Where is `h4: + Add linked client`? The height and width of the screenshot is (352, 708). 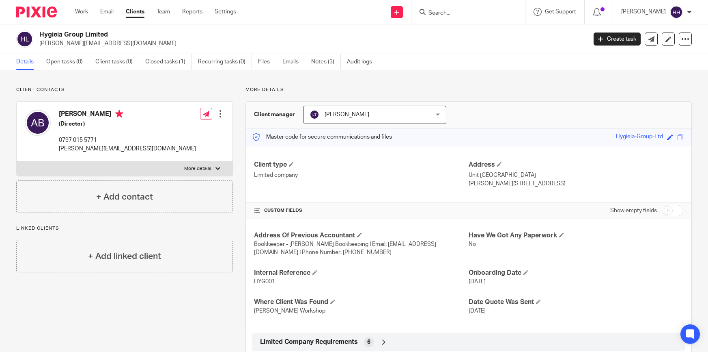 h4: + Add linked client is located at coordinates (125, 256).